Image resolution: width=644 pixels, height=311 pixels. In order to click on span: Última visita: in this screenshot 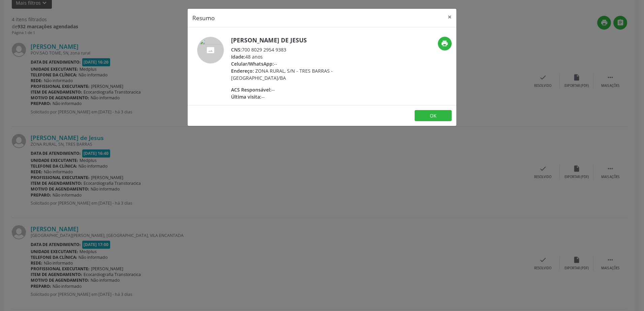, I will do `click(247, 96)`.